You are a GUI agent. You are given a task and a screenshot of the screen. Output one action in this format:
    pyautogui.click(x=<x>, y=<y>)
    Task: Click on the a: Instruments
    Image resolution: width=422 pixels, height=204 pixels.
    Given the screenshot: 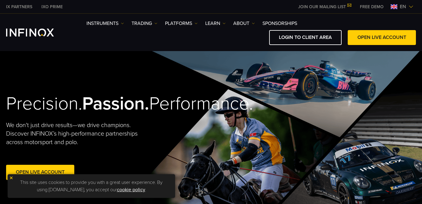 What is the action you would take?
    pyautogui.click(x=105, y=23)
    